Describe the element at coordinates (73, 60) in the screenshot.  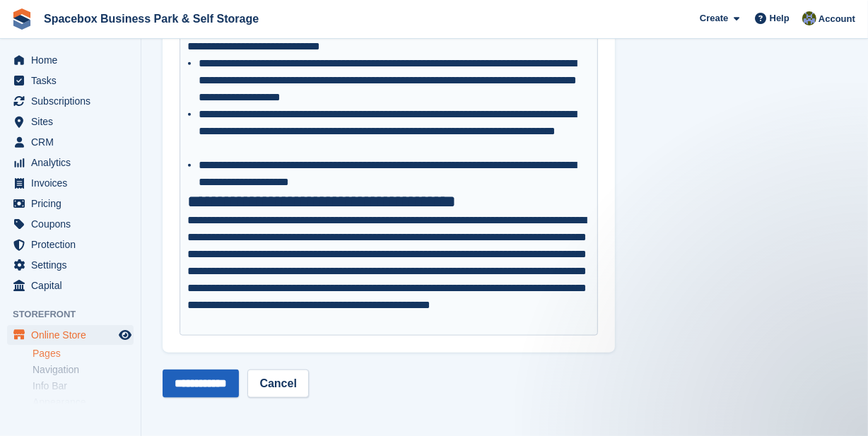
I see `span: Home` at that location.